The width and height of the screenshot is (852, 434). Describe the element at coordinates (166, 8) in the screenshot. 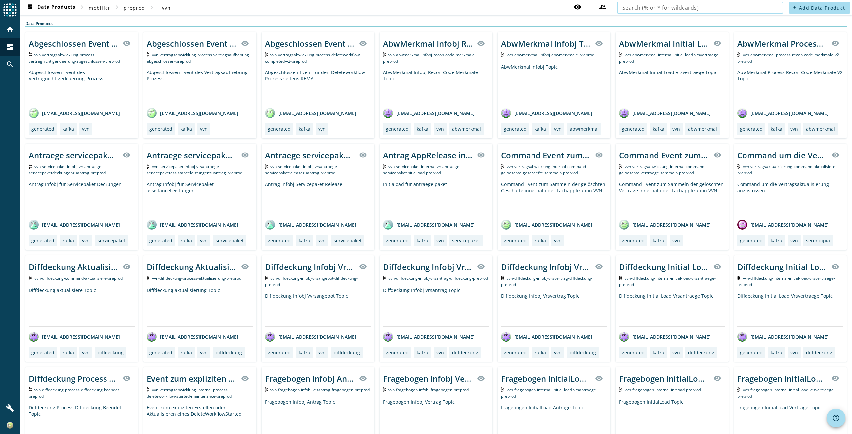

I see `span: vvn` at that location.